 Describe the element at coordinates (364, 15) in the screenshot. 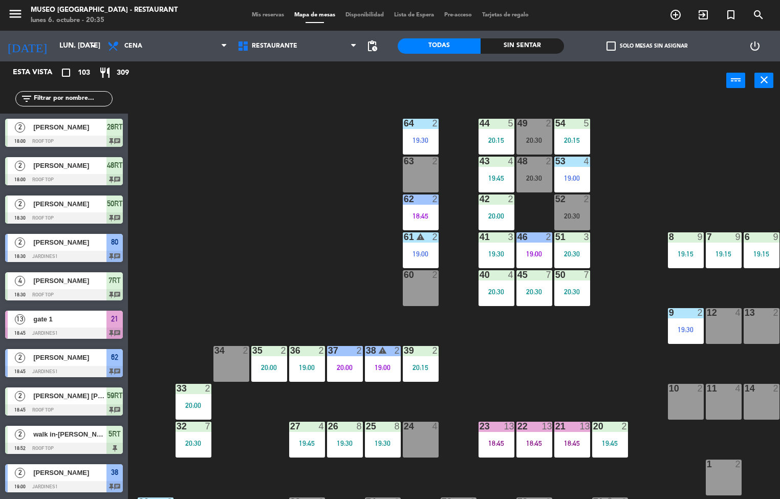

I see `span: Disponibilidad` at that location.